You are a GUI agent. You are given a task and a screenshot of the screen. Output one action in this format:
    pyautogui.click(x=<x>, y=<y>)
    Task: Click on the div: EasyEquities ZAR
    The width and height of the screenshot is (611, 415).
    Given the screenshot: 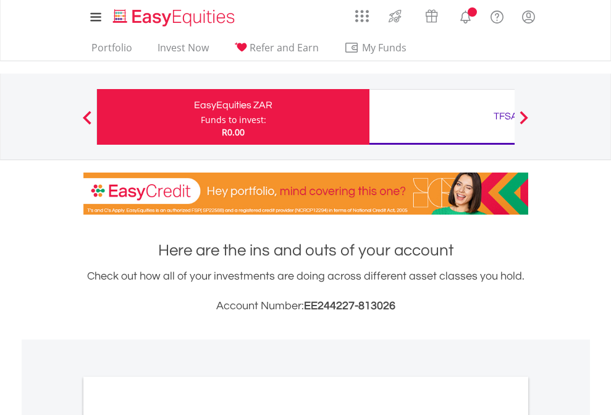 What is the action you would take?
    pyautogui.click(x=233, y=105)
    